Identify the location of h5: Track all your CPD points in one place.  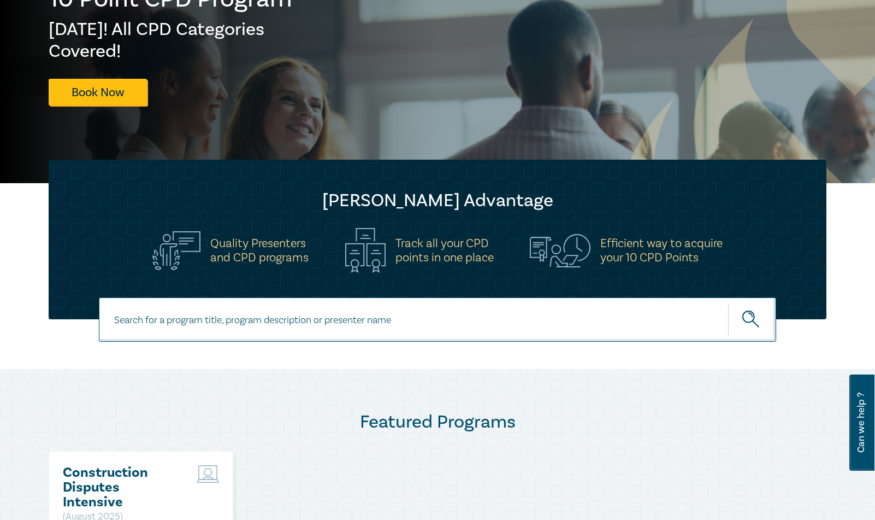
(445, 250).